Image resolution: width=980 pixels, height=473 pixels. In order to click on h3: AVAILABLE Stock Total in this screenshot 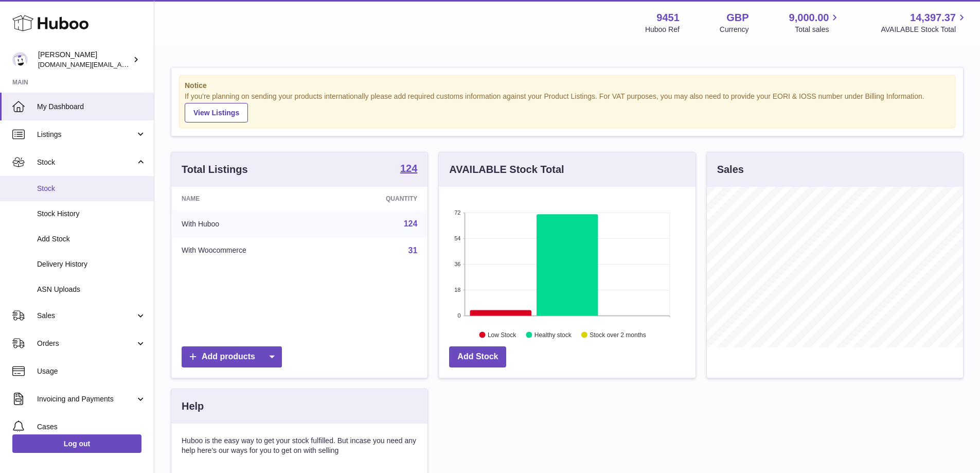, I will do `click(506, 169)`.